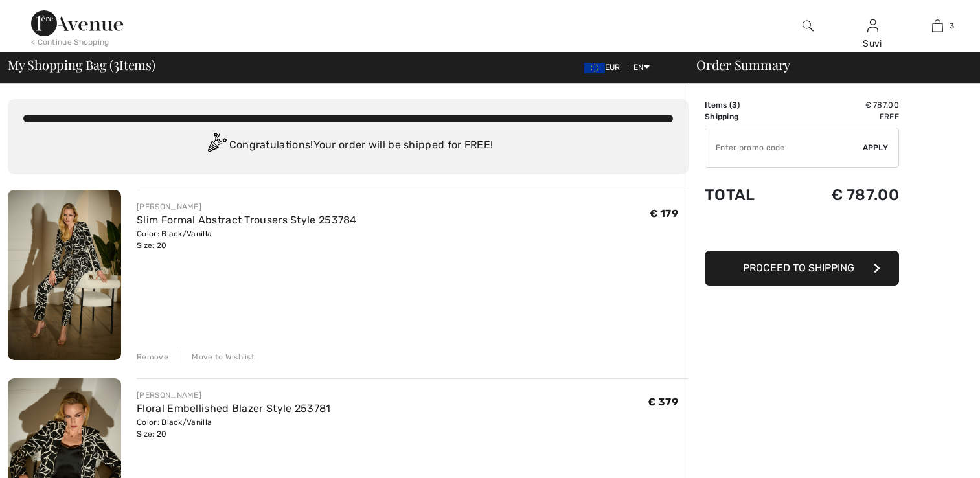  I want to click on img: My Info, so click(873, 26).